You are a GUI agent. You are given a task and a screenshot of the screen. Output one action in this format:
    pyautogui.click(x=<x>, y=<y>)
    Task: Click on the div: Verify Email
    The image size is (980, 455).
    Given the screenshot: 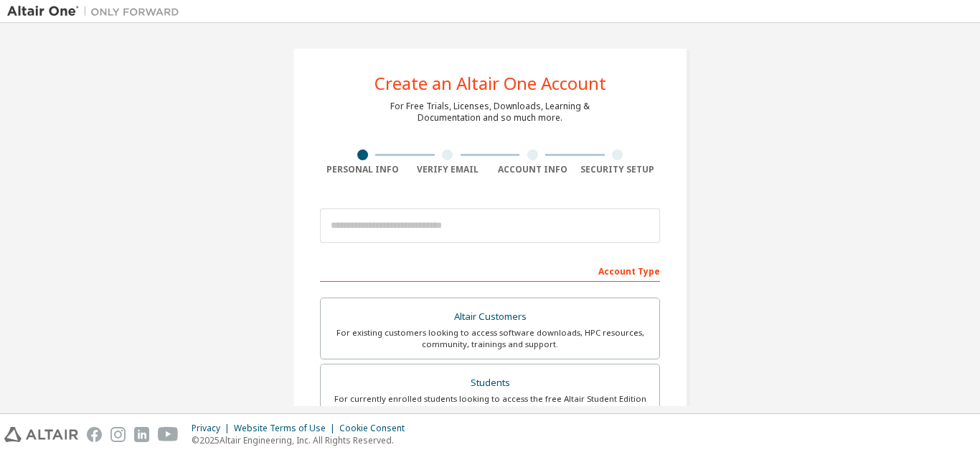 What is the action you would take?
    pyautogui.click(x=448, y=169)
    